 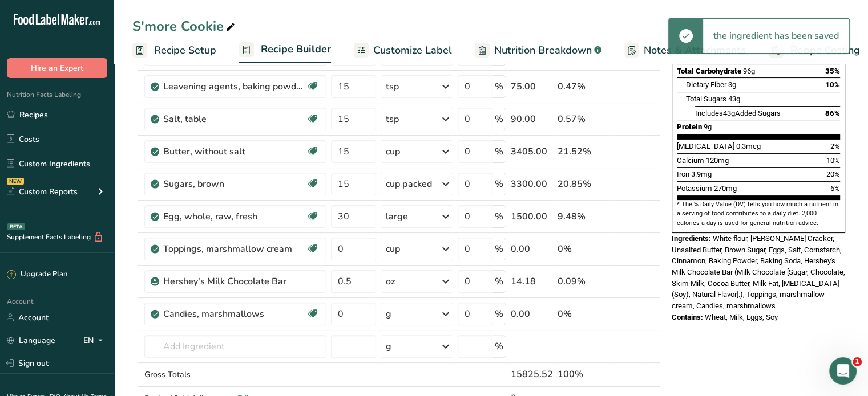 I want to click on span: 3g, so click(x=732, y=84).